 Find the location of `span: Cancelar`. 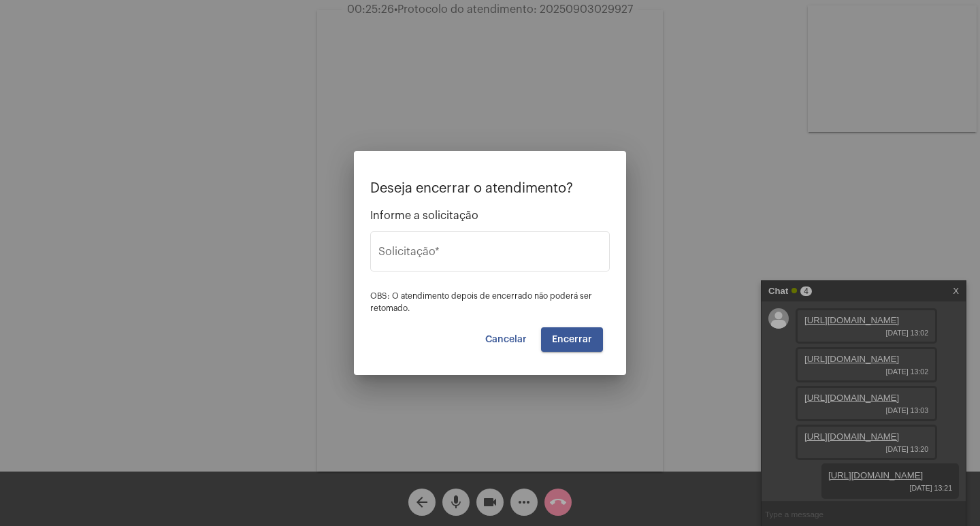

span: Cancelar is located at coordinates (505, 340).